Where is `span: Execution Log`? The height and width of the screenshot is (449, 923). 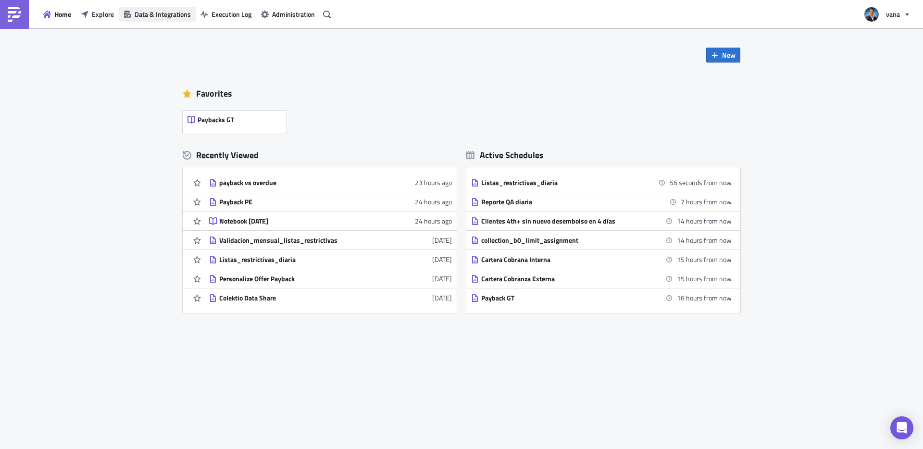
span: Execution Log is located at coordinates (231, 14).